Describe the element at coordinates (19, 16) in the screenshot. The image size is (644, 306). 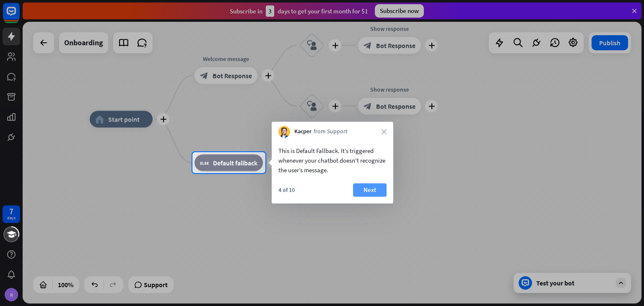
I see `button: Open LiveChat chat widget` at that location.